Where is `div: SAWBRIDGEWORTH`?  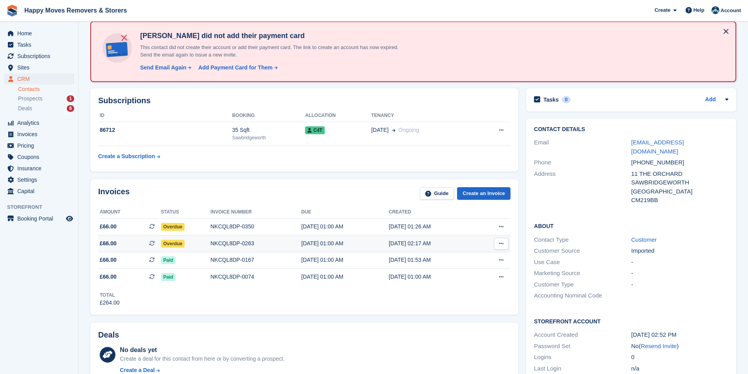
div: SAWBRIDGEWORTH is located at coordinates (680, 183).